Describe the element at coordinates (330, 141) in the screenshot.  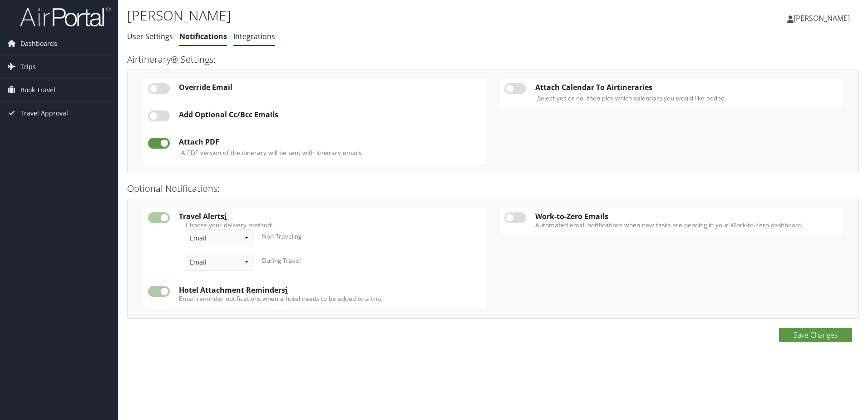
I see `div: Attach PDF` at that location.